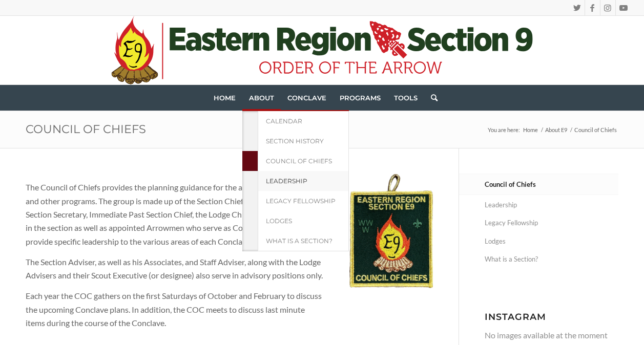 The image size is (644, 345). What do you see at coordinates (300, 201) in the screenshot?
I see `span: Legacy Fellowship` at bounding box center [300, 201].